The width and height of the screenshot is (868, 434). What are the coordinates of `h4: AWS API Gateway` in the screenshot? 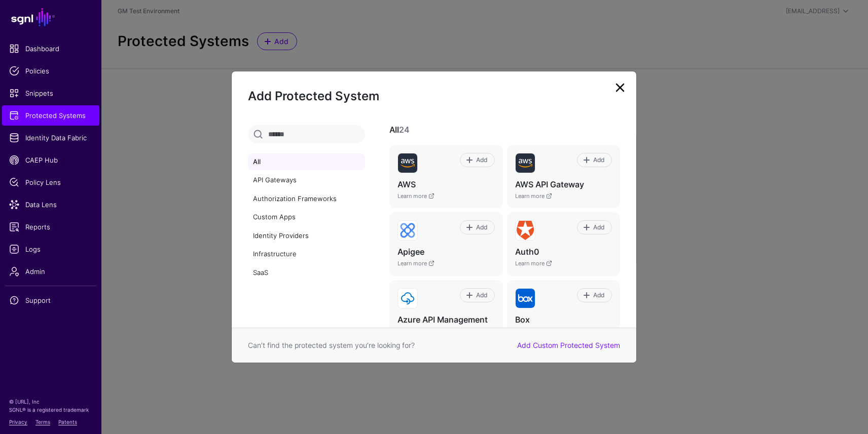 It's located at (563, 184).